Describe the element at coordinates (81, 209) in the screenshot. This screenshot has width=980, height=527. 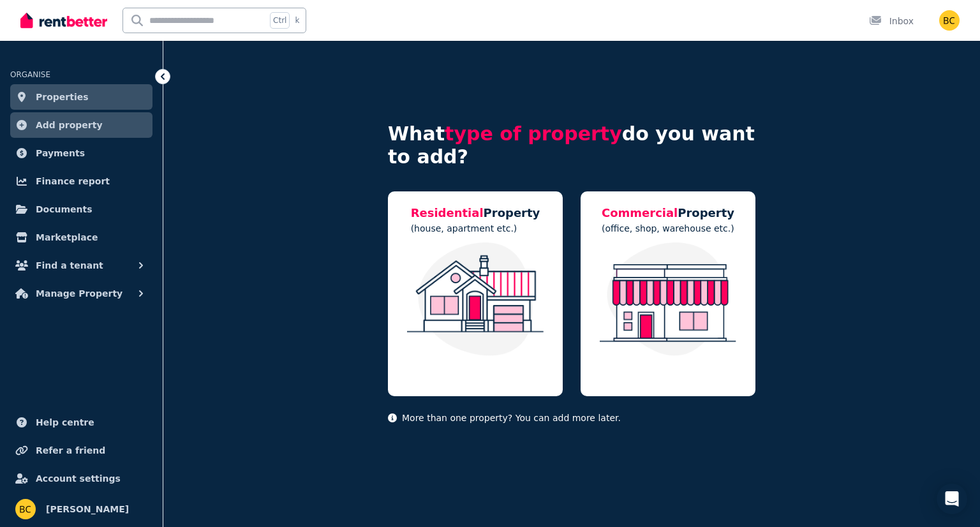
I see `a: Documents` at that location.